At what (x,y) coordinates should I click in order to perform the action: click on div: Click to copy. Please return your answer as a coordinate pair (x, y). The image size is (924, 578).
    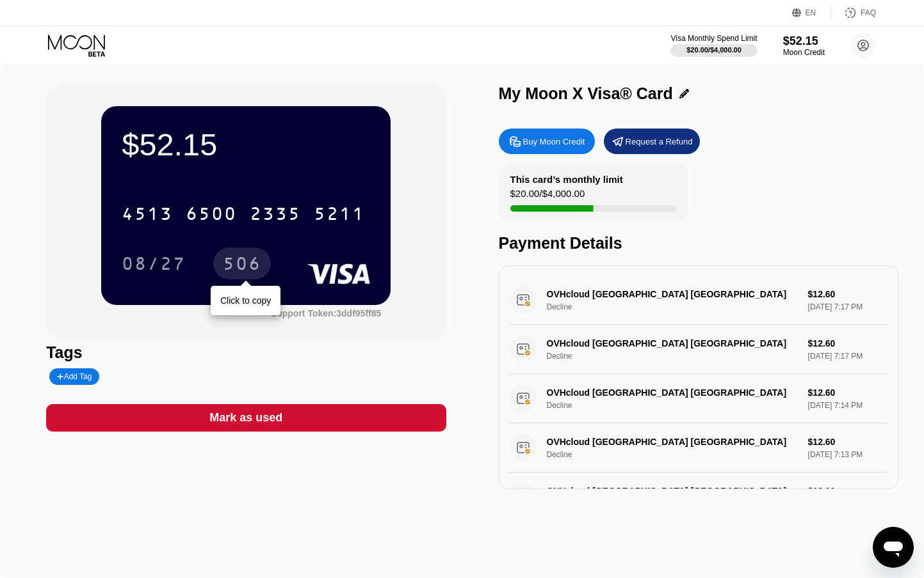
    Looking at the image, I should click on (245, 301).